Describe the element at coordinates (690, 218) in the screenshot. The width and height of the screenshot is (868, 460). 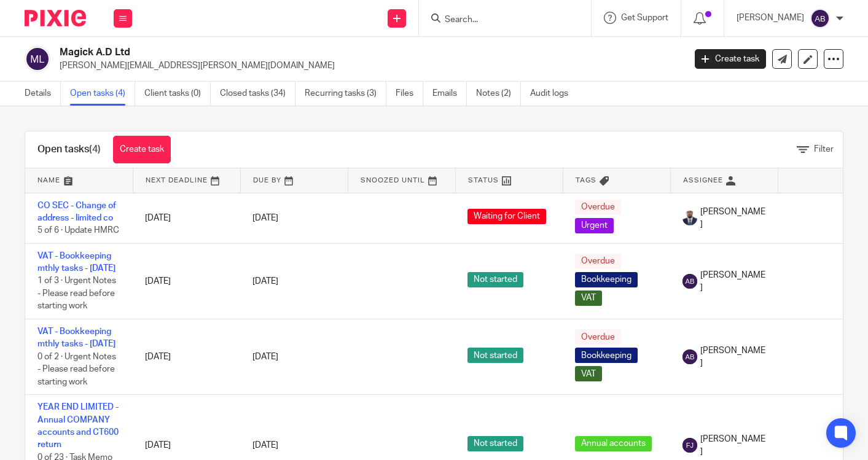
I see `img: WhatsApp%20Image%202022-05-18%20at%206.27.04%20PM.jpeg` at that location.